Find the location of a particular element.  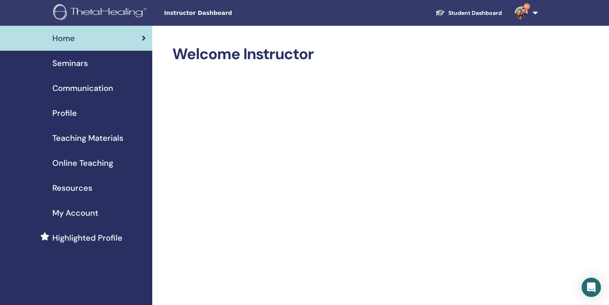

img: logo.png is located at coordinates (101, 13).